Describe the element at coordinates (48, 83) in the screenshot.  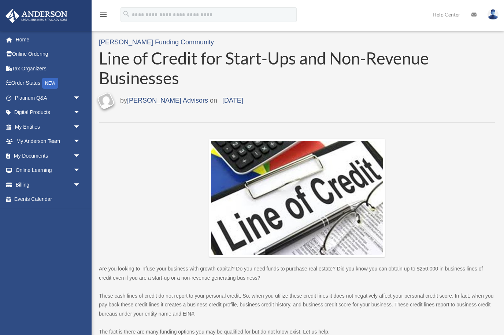
I see `a: Order StatusNEW` at that location.